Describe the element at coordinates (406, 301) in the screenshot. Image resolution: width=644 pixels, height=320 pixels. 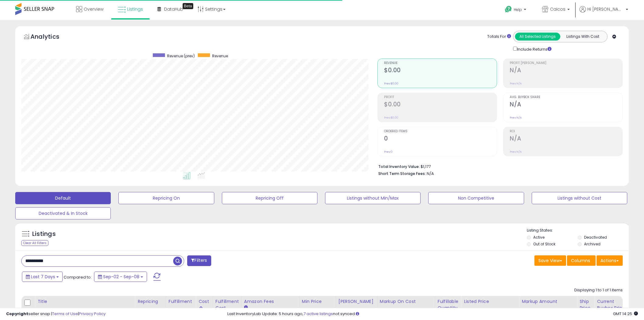
I see `div: Markup on Cost` at that location.